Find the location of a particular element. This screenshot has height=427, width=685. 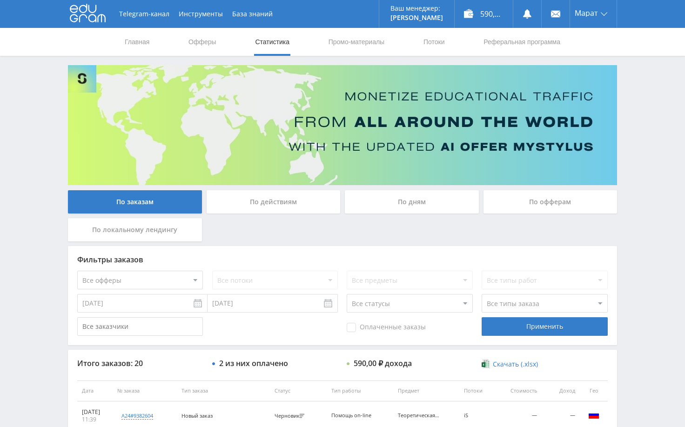

input: Все заказчики is located at coordinates (140, 327).